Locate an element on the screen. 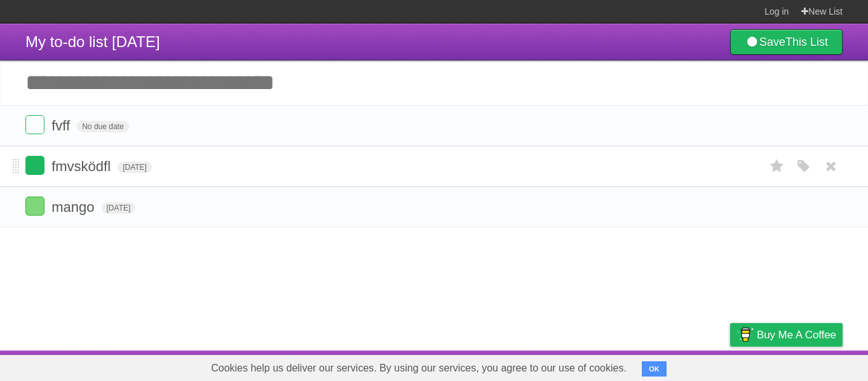 This screenshot has width=868, height=381. a: About is located at coordinates (575, 366).